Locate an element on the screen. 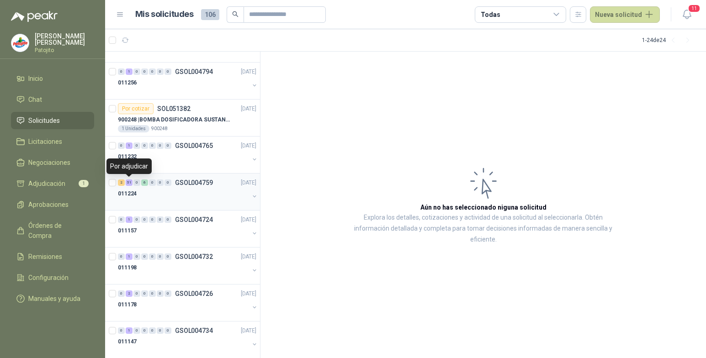 The image size is (706, 358). p: 011232 is located at coordinates (127, 157).